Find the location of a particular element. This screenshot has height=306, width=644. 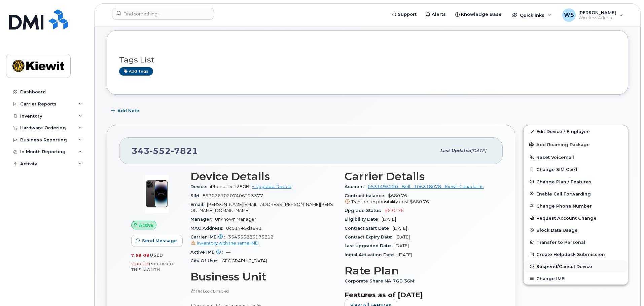

span: Support is located at coordinates (407, 14).